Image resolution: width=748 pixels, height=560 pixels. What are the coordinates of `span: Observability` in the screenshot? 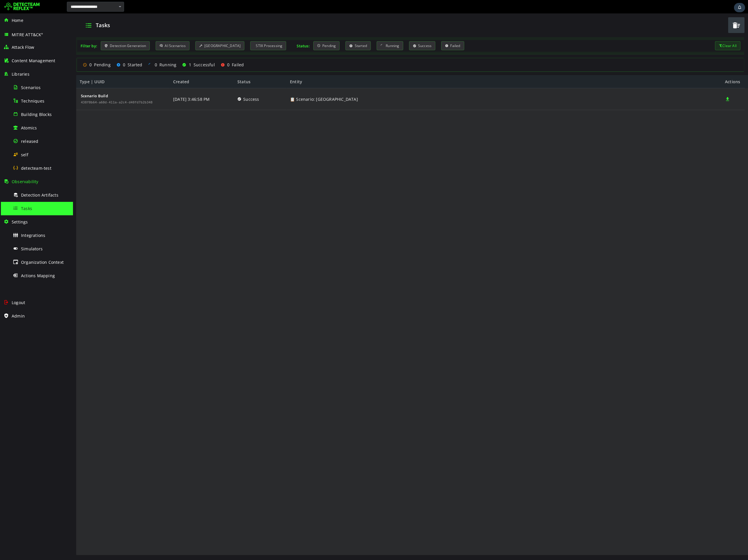 It's located at (25, 181).